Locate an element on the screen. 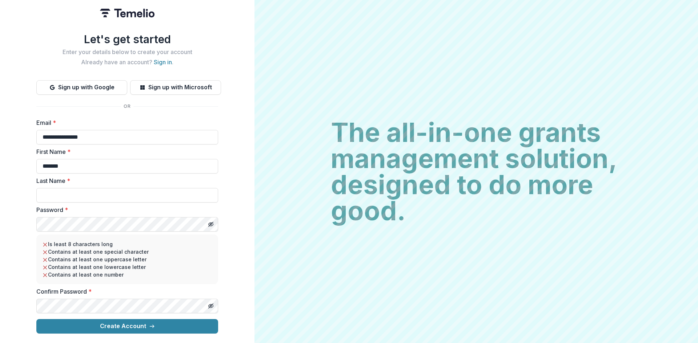 The image size is (698, 343). li: Contains at least one special character is located at coordinates (127, 252).